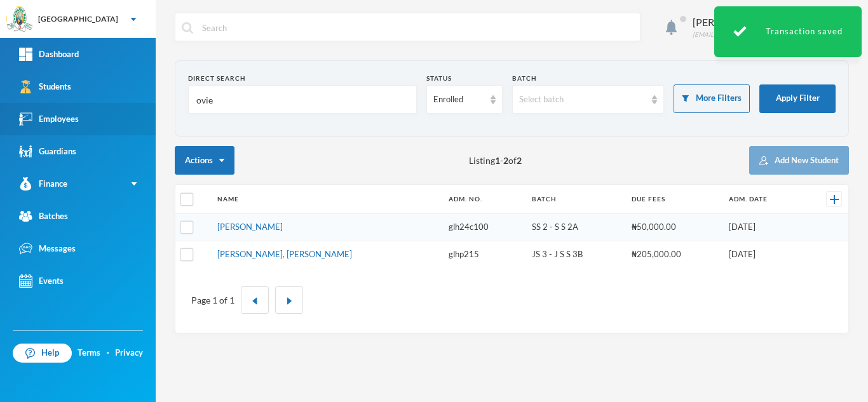 Image resolution: width=868 pixels, height=402 pixels. I want to click on div: Batches, so click(43, 216).